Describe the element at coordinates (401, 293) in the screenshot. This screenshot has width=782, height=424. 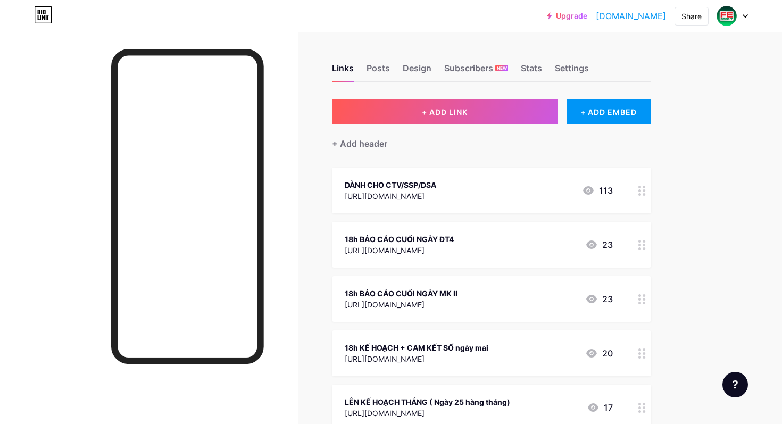
I see `div: 18h BÁO CÁO CUỐI NGÀY MK II` at that location.